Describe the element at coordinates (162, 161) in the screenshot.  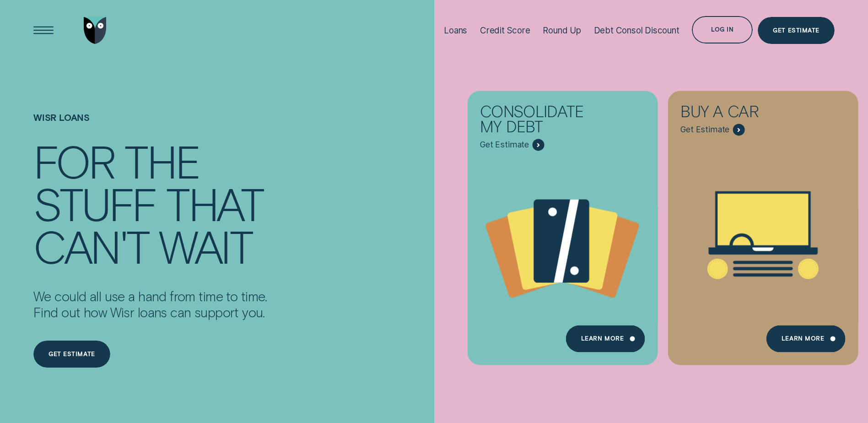
I see `div: the` at that location.